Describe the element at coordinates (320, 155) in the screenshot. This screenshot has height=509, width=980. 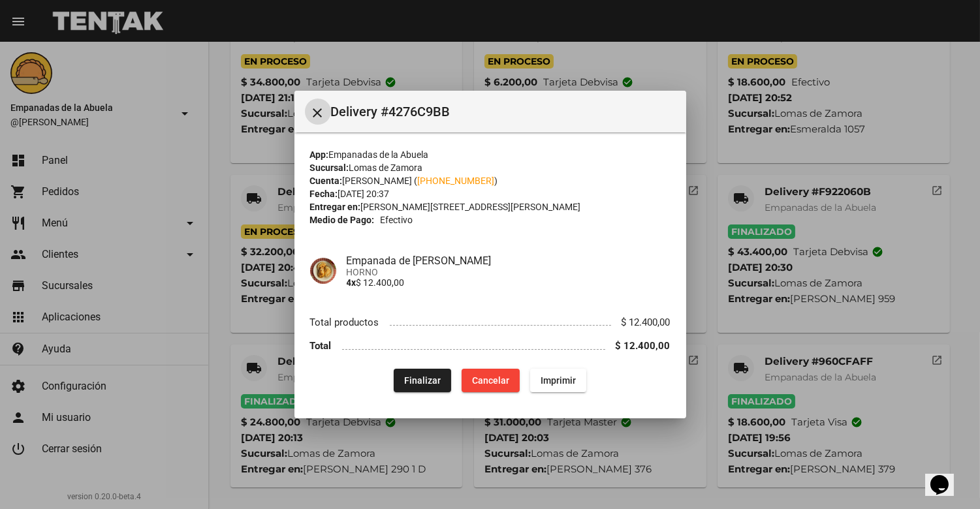
I see `strong: App:` at that location.